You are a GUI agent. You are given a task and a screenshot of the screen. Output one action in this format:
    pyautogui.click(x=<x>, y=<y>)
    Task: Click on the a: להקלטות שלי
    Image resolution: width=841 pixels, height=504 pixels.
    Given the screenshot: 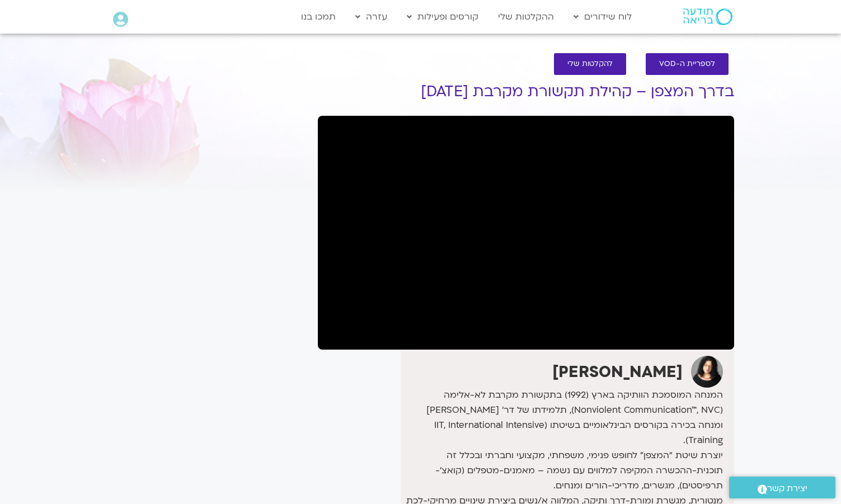 What is the action you would take?
    pyautogui.click(x=590, y=63)
    